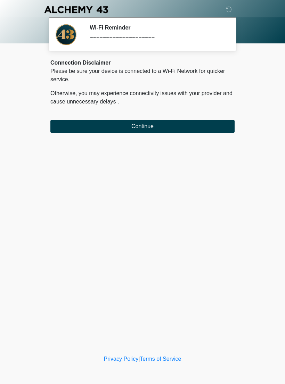 This screenshot has height=384, width=285. Describe the element at coordinates (142, 126) in the screenshot. I see `button: Continue` at that location.